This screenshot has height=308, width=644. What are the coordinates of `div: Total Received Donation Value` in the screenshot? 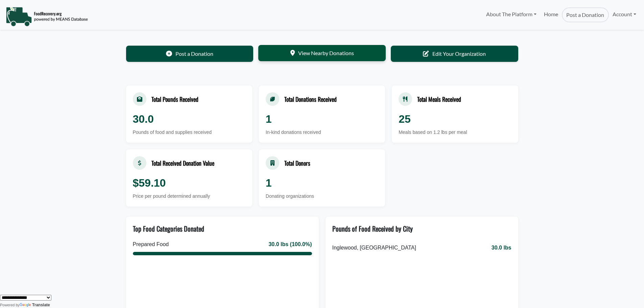 It's located at (183, 163).